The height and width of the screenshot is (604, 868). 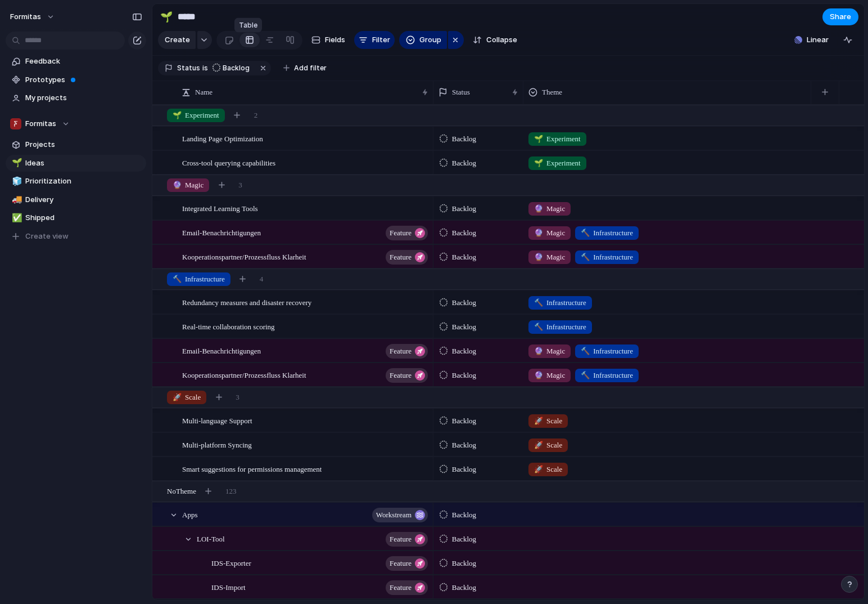 I want to click on span: Formitas, so click(x=41, y=124).